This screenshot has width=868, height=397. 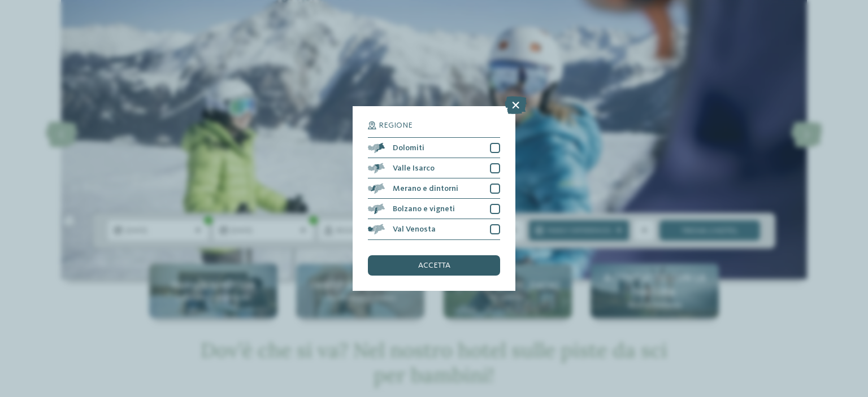 What do you see at coordinates (414, 229) in the screenshot?
I see `span: Val Venosta` at bounding box center [414, 229].